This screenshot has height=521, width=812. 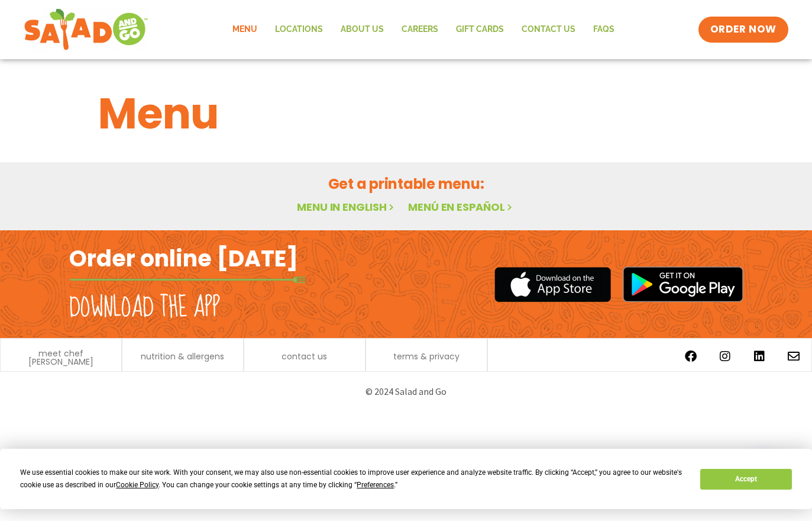 What do you see at coordinates (480, 30) in the screenshot?
I see `a: GIFT CARDS` at bounding box center [480, 30].